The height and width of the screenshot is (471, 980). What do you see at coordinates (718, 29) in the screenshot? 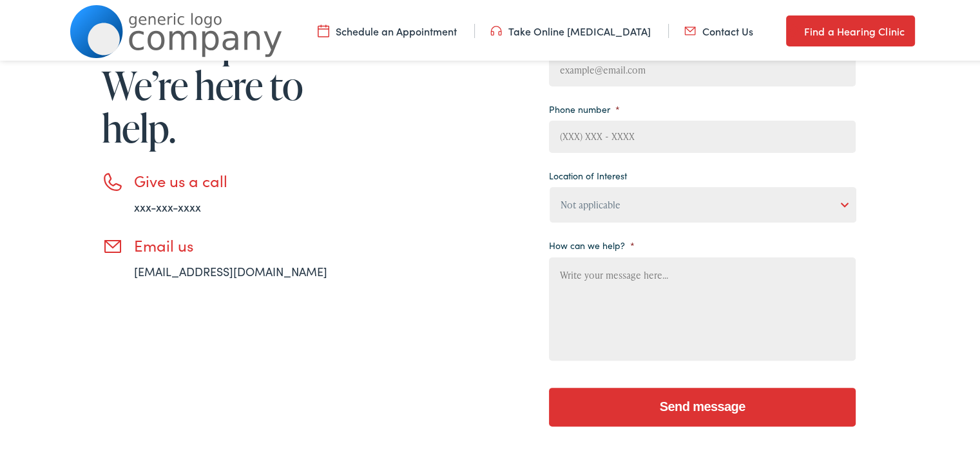
I see `a: Contact Us` at bounding box center [718, 29].